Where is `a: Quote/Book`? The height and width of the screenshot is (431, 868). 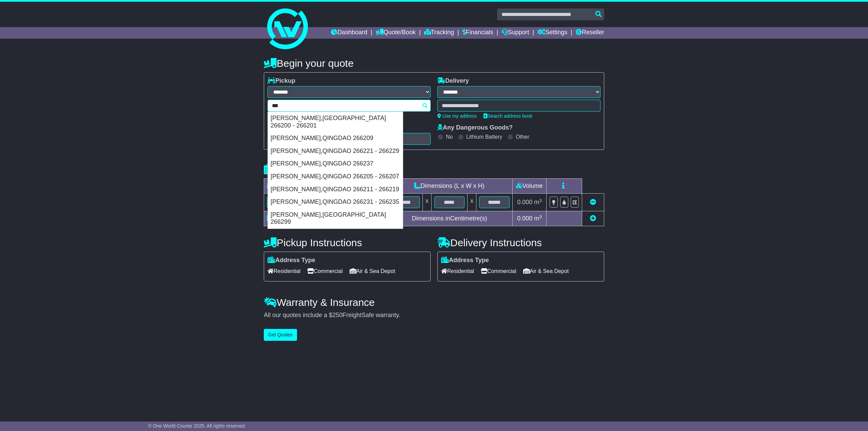
a: Quote/Book is located at coordinates (396, 33).